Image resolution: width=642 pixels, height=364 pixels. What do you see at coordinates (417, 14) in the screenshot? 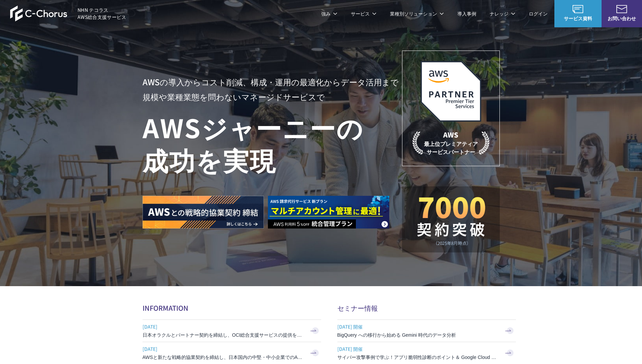
I see `p: 業種別ソリューション` at bounding box center [417, 14].